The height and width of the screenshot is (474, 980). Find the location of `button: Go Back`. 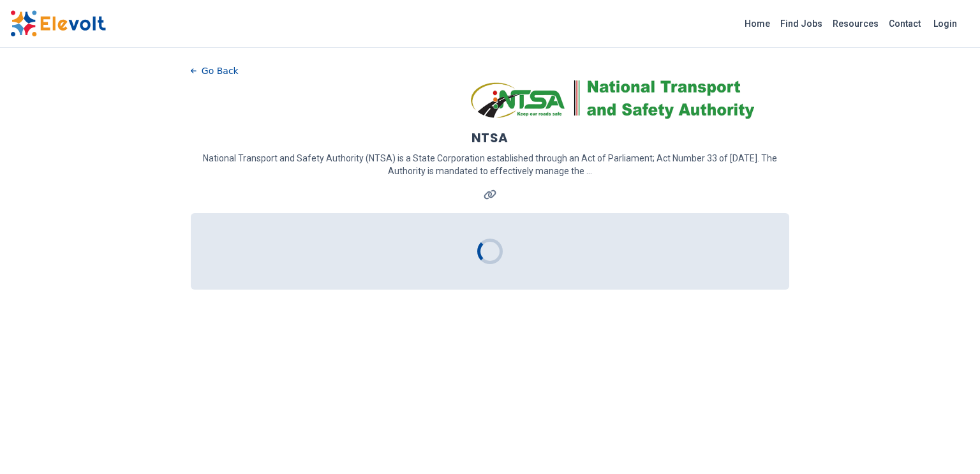

button: Go Back is located at coordinates (214, 71).